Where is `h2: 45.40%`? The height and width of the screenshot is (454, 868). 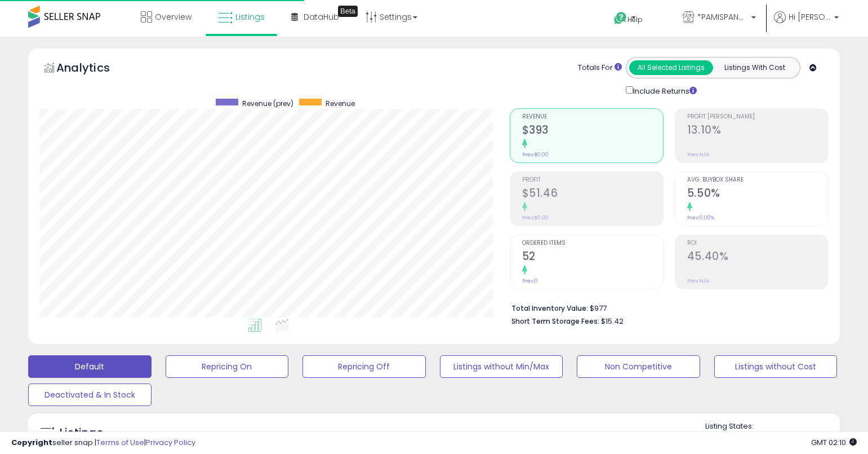
h2: 45.40% is located at coordinates (758, 257).